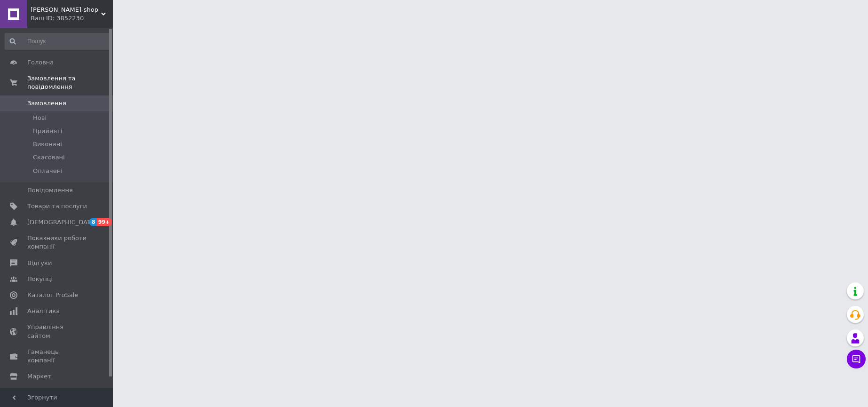  What do you see at coordinates (47, 103) in the screenshot?
I see `span: Замовлення` at bounding box center [47, 103].